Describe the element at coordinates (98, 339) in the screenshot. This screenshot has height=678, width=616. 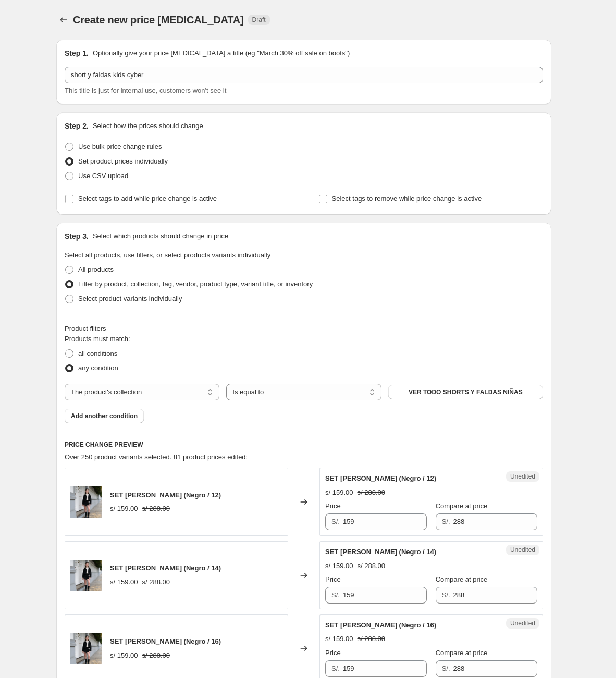
I see `span: Products must match:` at that location.